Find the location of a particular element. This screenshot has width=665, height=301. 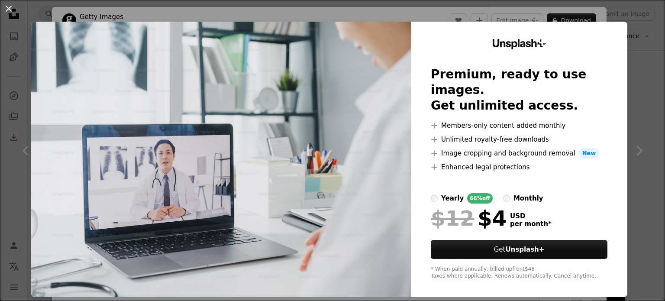

div: yearly is located at coordinates (452, 198).